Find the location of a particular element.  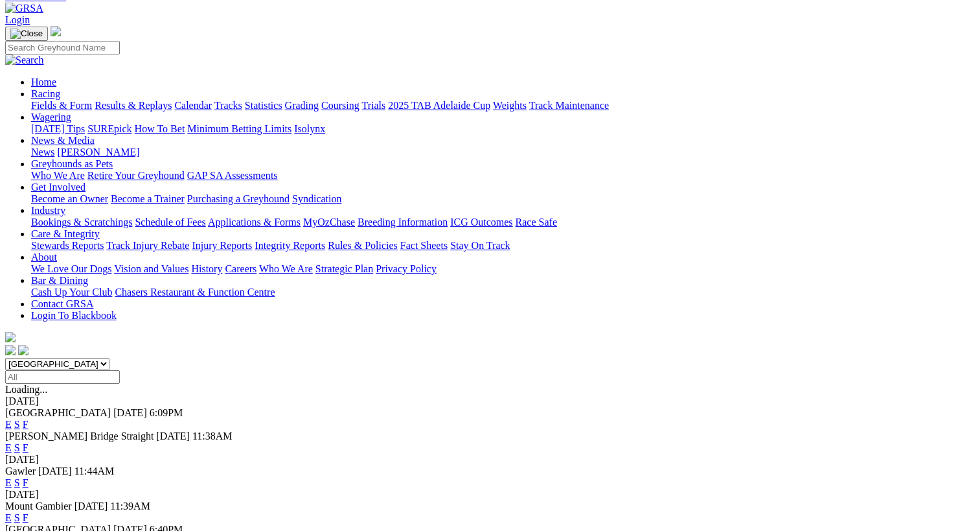

a: Careers is located at coordinates (240, 268).